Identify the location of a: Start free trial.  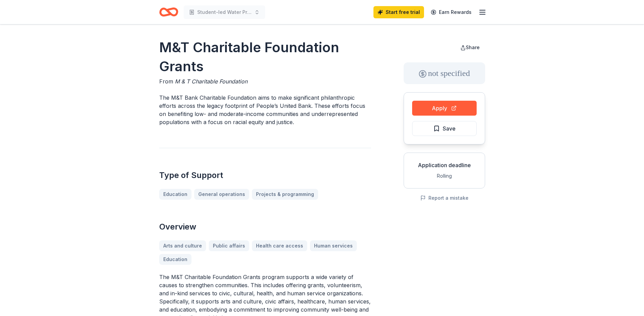
(398, 12).